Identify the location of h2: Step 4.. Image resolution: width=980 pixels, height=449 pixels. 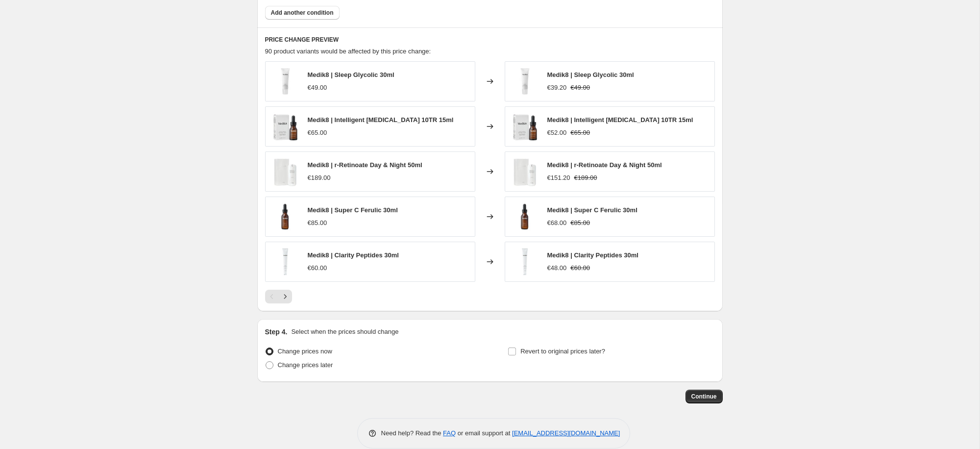
(277, 332).